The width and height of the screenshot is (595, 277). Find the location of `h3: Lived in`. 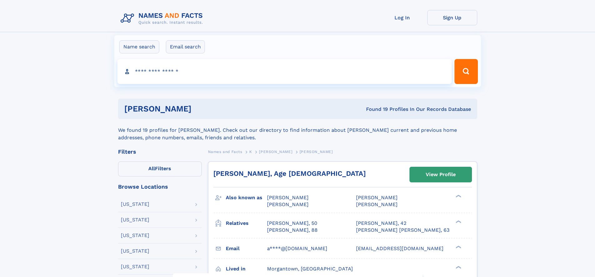

h3: Lived in is located at coordinates (246, 269).